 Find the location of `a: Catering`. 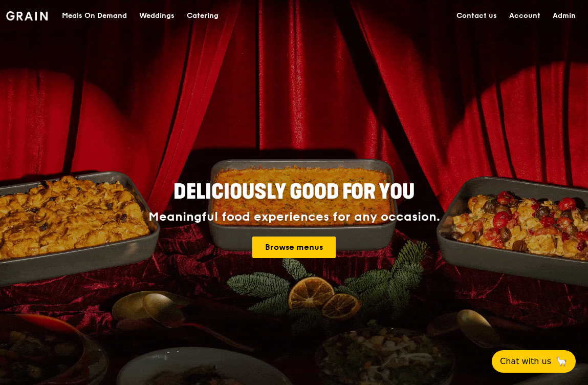

a: Catering is located at coordinates (203, 16).